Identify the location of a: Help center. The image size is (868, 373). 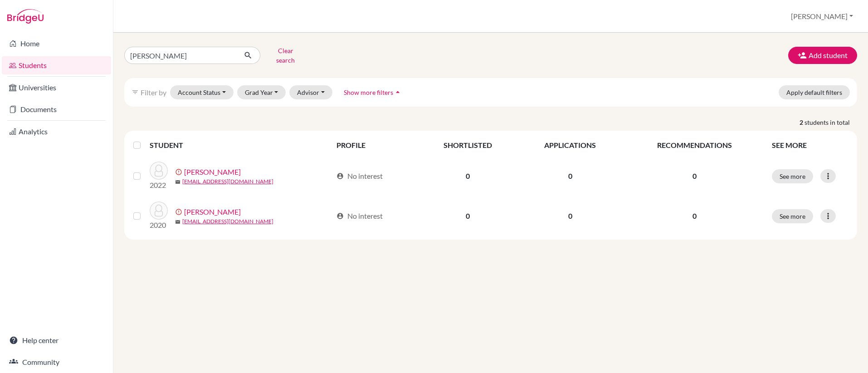
(56, 340).